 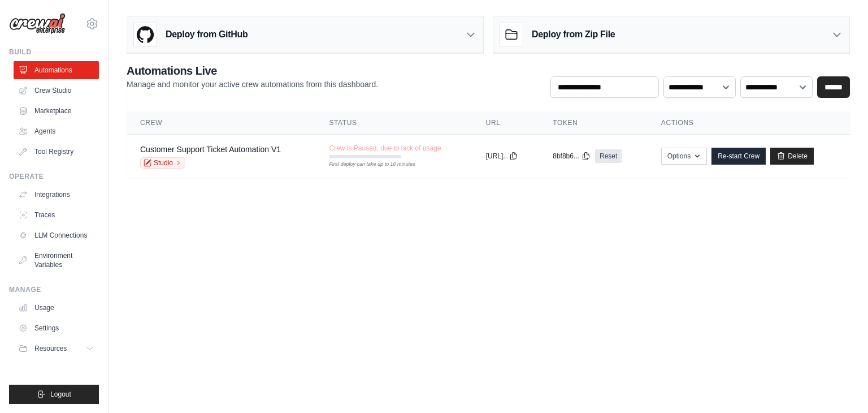 What do you see at coordinates (56, 195) in the screenshot?
I see `a: Integrations` at bounding box center [56, 195].